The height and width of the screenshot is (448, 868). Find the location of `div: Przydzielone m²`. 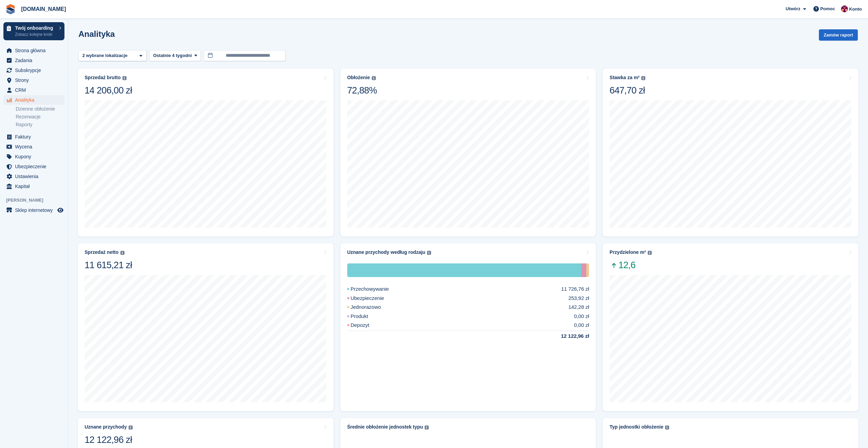

div: Przydzielone m² is located at coordinates (627, 252).